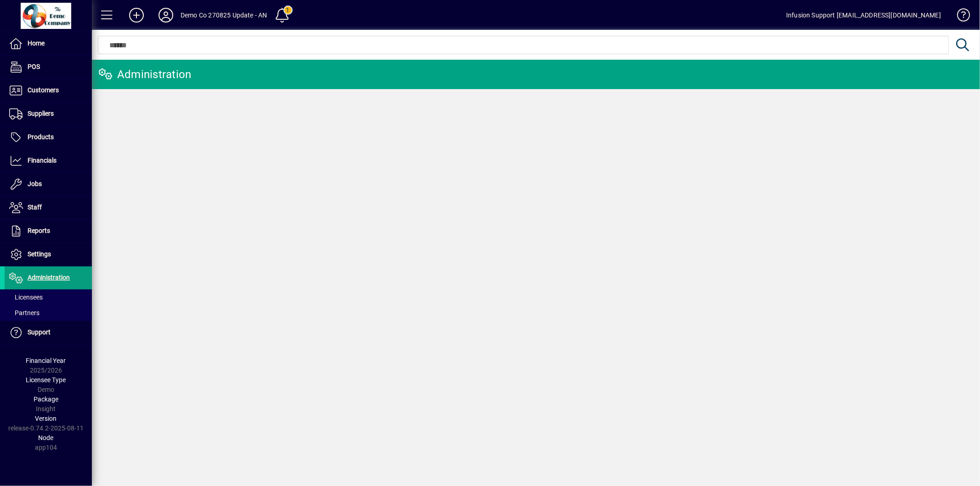  I want to click on span: Licensees, so click(26, 297).